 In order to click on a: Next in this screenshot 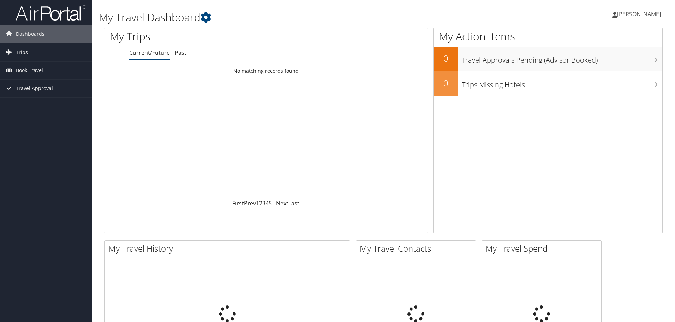, I will do `click(282, 203)`.